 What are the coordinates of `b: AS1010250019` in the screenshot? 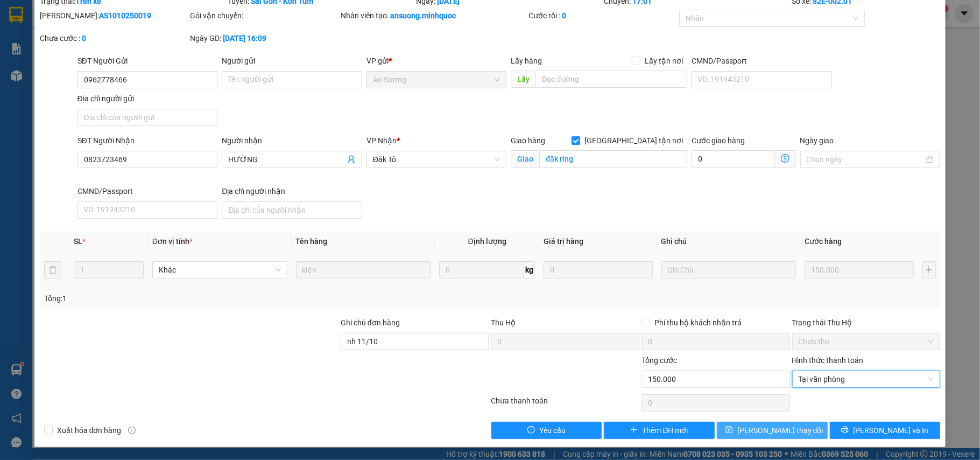 It's located at (125, 16).